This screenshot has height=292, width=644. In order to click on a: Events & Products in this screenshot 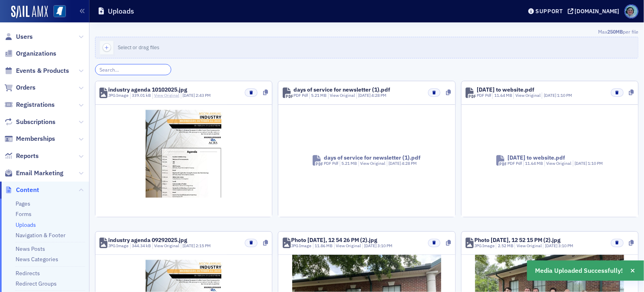, I will do `click(36, 71)`.